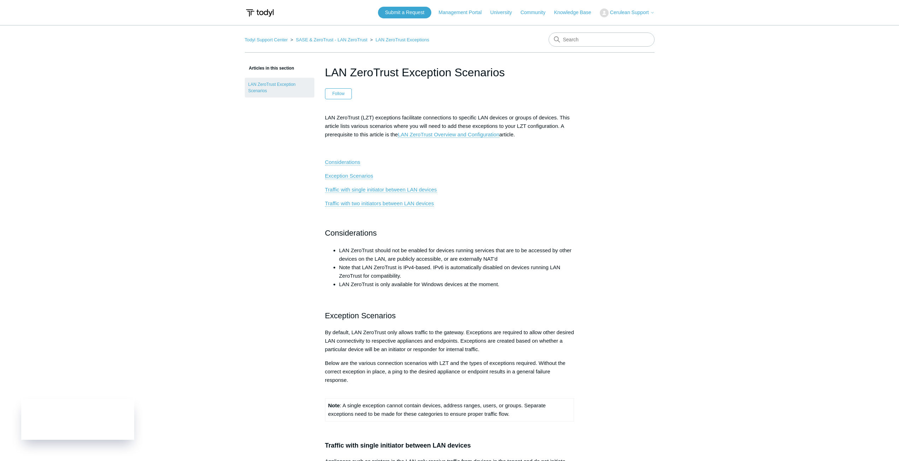 The height and width of the screenshot is (461, 899). What do you see at coordinates (450, 446) in the screenshot?
I see `h3: Traffic with single initiator between LAN devices` at bounding box center [450, 446].